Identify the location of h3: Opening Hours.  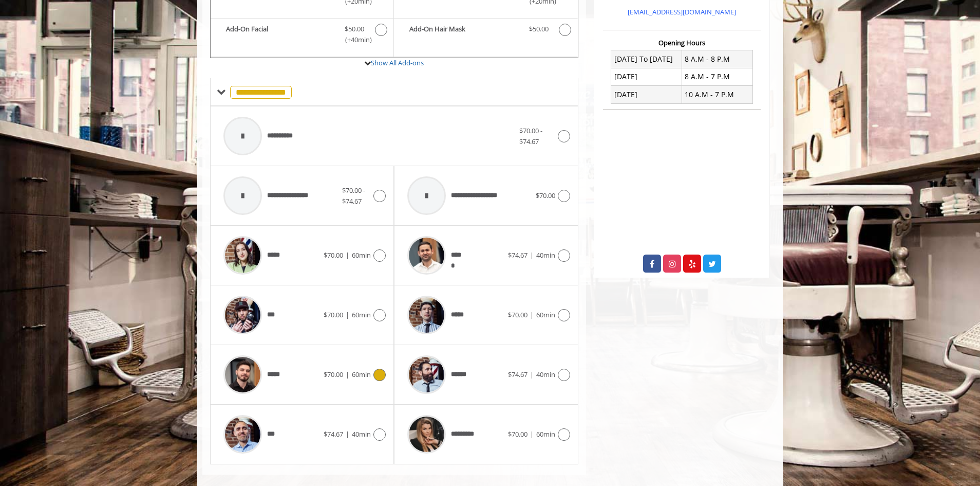
(681, 43).